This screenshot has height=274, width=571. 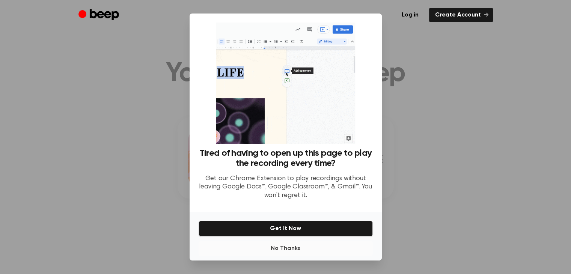 I want to click on a: Create Account, so click(x=461, y=15).